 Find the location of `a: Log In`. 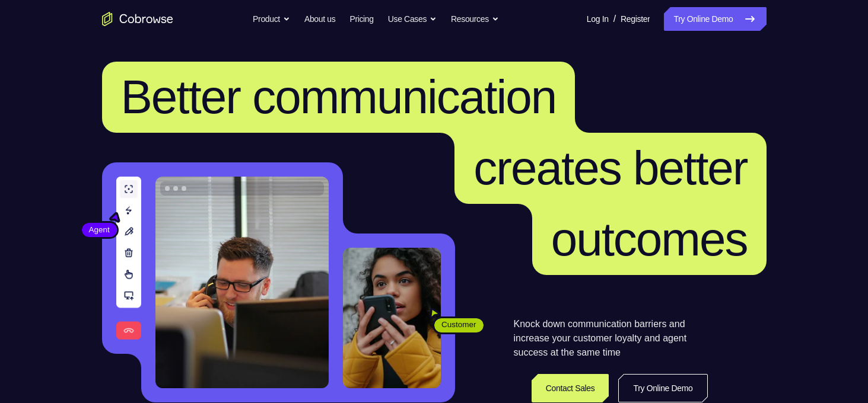

a: Log In is located at coordinates (598, 19).